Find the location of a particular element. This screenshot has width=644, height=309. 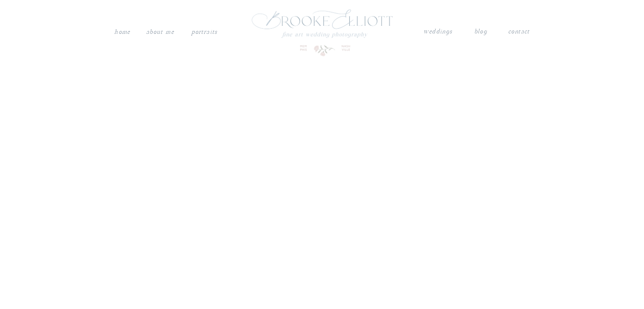

a: Home is located at coordinates (122, 32).